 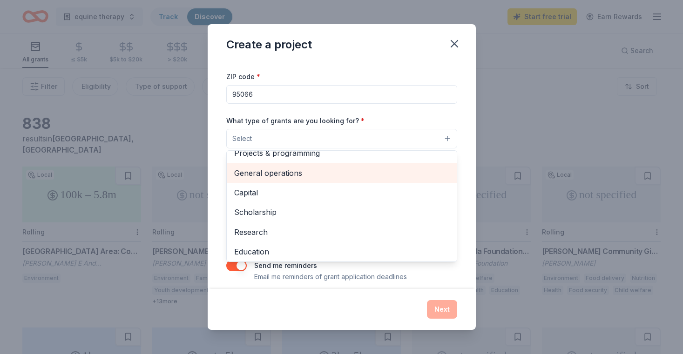 I want to click on div: Select, so click(x=342, y=206).